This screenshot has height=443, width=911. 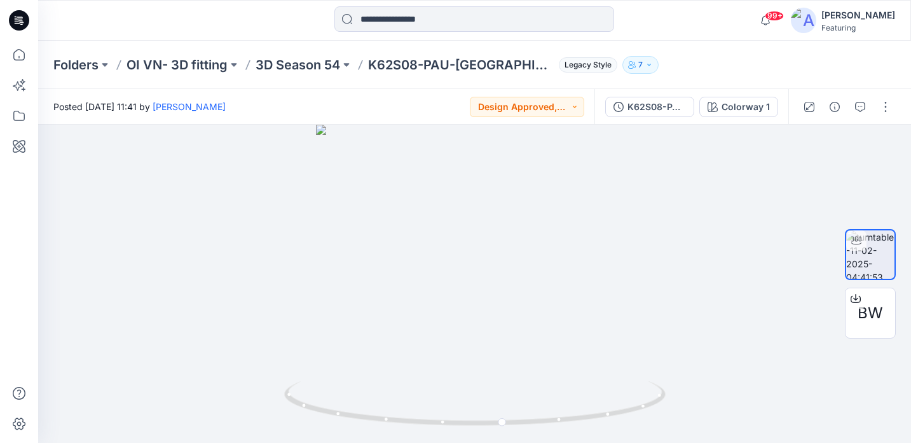 What do you see at coordinates (859, 27) in the screenshot?
I see `div: Featuring` at bounding box center [859, 27].